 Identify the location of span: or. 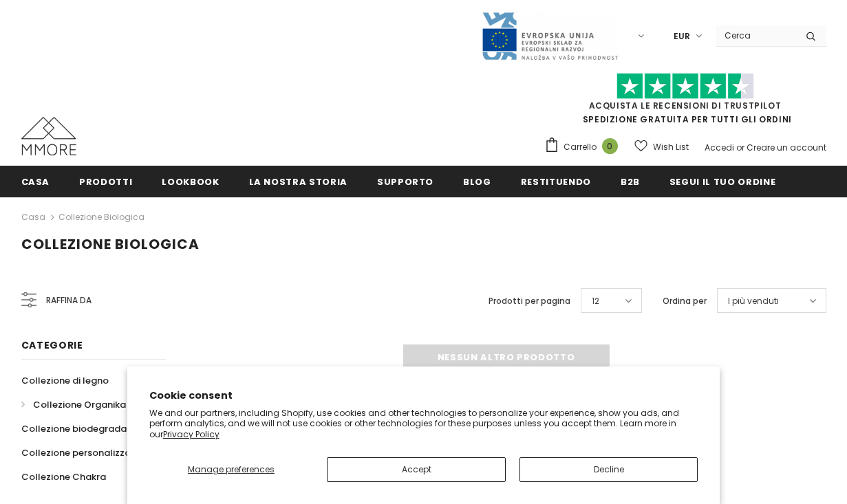
(741, 147).